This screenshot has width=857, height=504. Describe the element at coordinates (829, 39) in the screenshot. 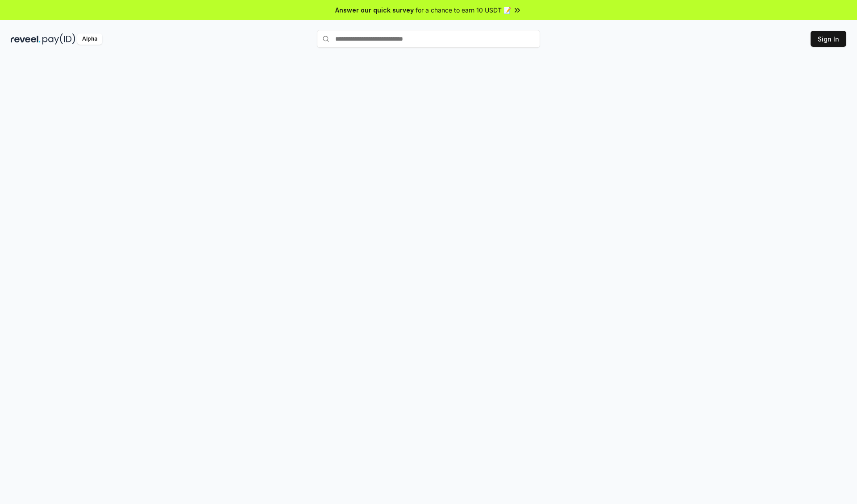

I see `button: Sign In` at that location.